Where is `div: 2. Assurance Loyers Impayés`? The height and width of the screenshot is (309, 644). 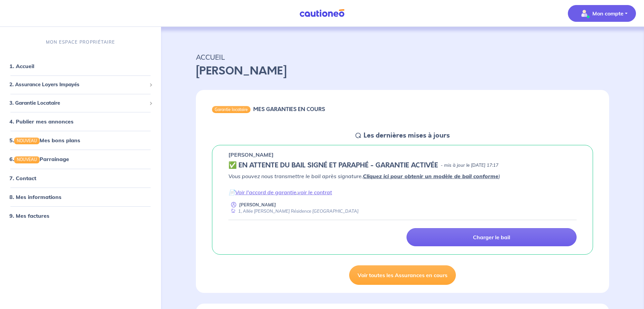
div: 2. Assurance Loyers Impayés is located at coordinates (80, 85).